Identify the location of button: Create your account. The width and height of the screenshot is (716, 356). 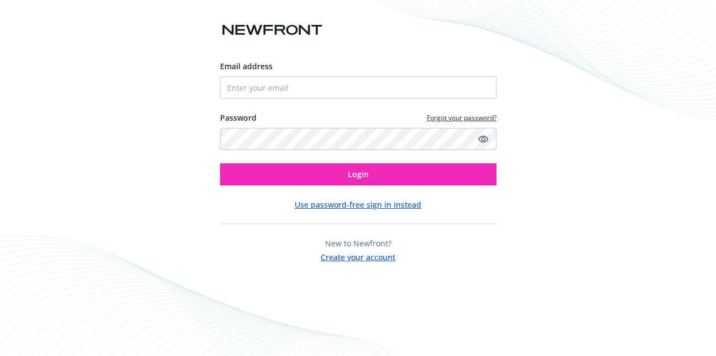
(358, 256).